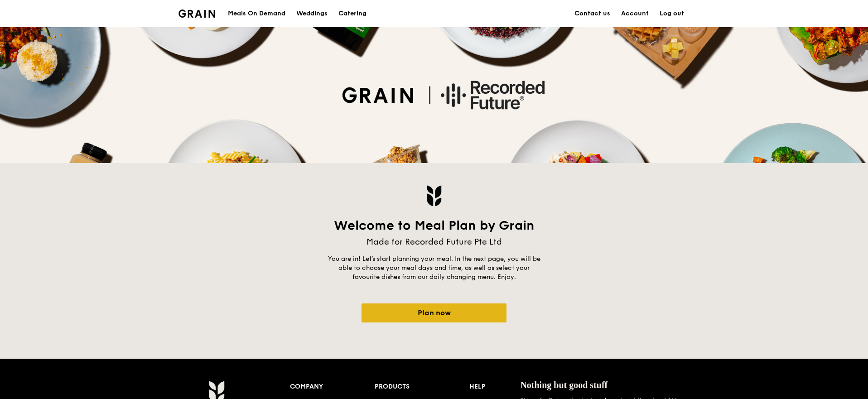 This screenshot has height=399, width=868. I want to click on a: Plan now, so click(434, 313).